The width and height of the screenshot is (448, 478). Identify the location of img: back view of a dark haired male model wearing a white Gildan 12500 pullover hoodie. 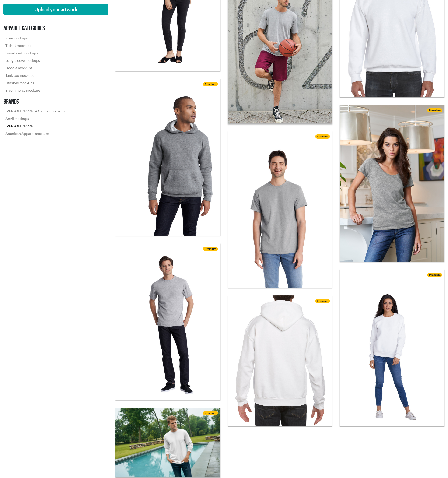
(280, 361).